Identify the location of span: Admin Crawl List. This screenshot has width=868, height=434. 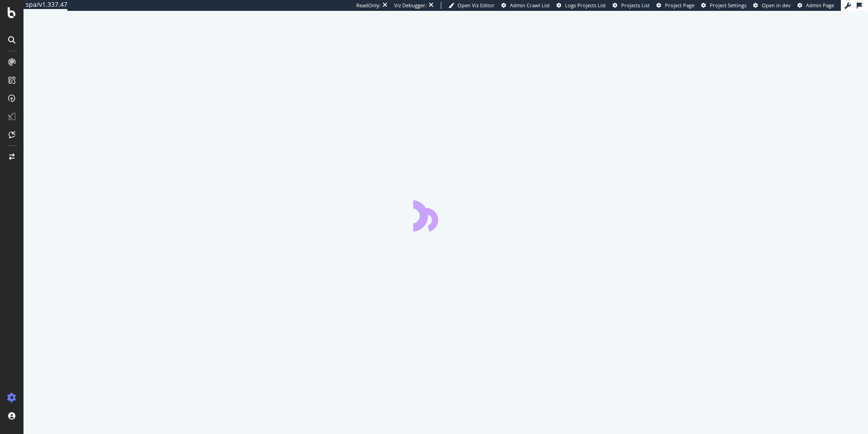
(530, 5).